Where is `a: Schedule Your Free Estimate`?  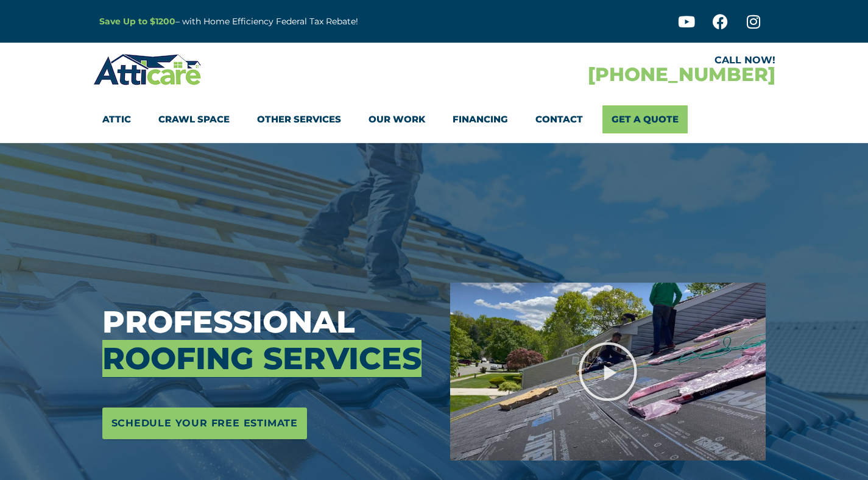
a: Schedule Your Free Estimate is located at coordinates (204, 423).